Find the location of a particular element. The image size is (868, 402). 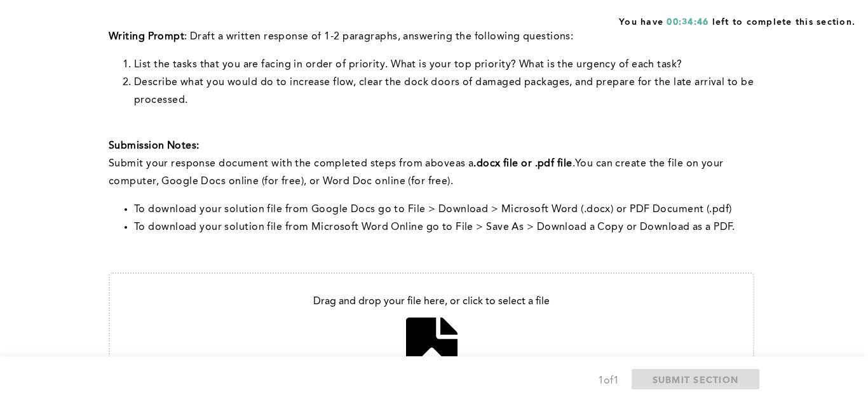

span: SUBMIT SECTION is located at coordinates (696, 380).